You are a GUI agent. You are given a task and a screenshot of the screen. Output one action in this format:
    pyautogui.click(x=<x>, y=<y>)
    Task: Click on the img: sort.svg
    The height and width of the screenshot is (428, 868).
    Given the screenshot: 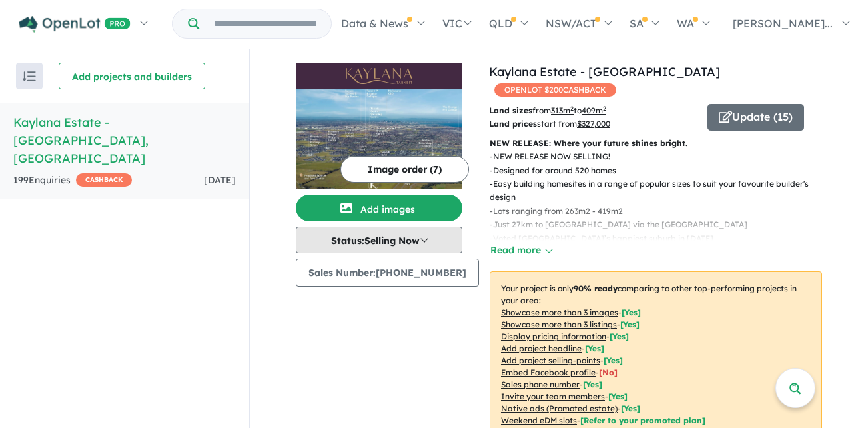 What is the action you would take?
    pyautogui.click(x=30, y=76)
    